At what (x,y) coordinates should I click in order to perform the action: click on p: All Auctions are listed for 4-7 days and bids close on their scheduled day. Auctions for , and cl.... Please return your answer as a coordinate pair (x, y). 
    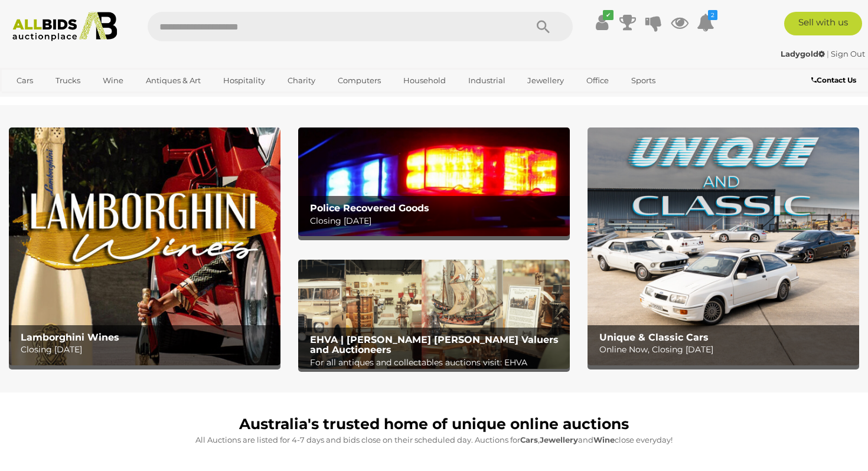
    Looking at the image, I should click on (434, 440).